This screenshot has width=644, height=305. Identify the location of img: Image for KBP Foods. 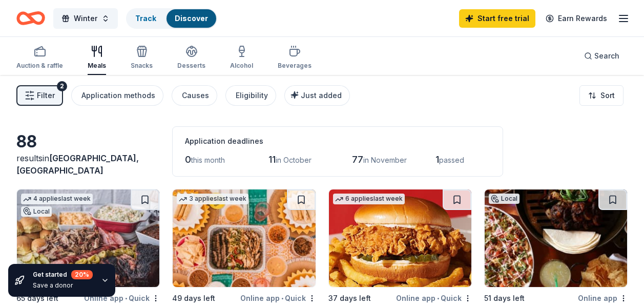
(400, 238).